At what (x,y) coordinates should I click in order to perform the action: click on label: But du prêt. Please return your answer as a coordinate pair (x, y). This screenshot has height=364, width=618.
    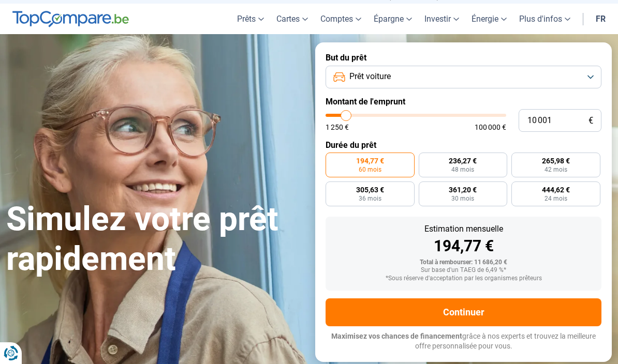
    Looking at the image, I should click on (463, 57).